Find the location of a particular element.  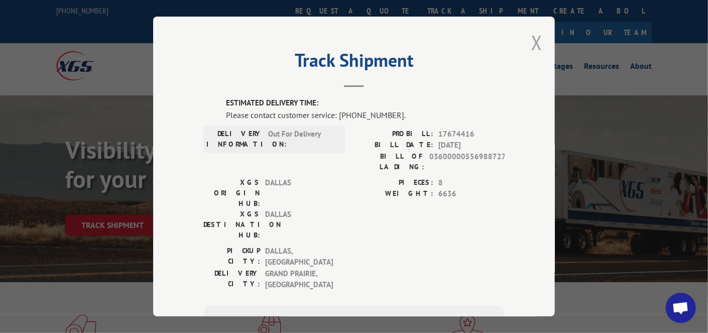

label: ESTIMATED DELIVERY TIME: is located at coordinates (365, 103).